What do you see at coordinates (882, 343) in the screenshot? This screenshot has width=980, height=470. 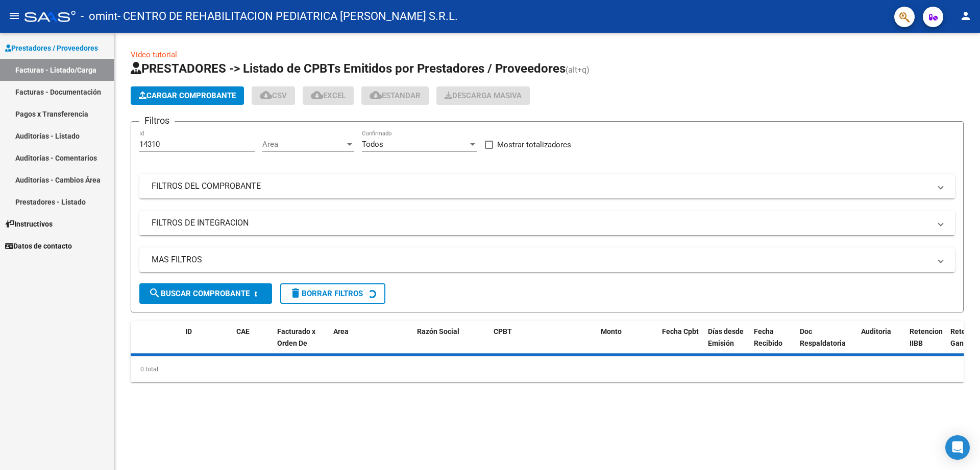 I see `datatable-header-cell: Auditoria` at bounding box center [882, 343].